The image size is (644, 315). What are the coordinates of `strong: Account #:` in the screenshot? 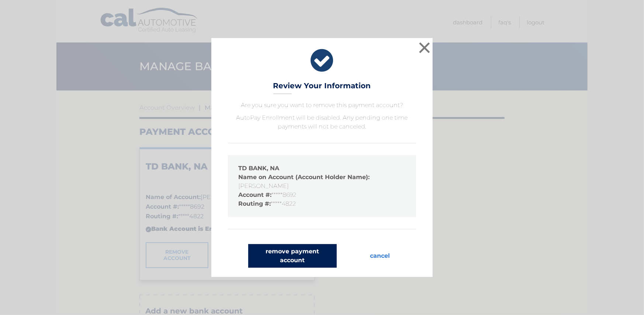 It's located at (255, 195).